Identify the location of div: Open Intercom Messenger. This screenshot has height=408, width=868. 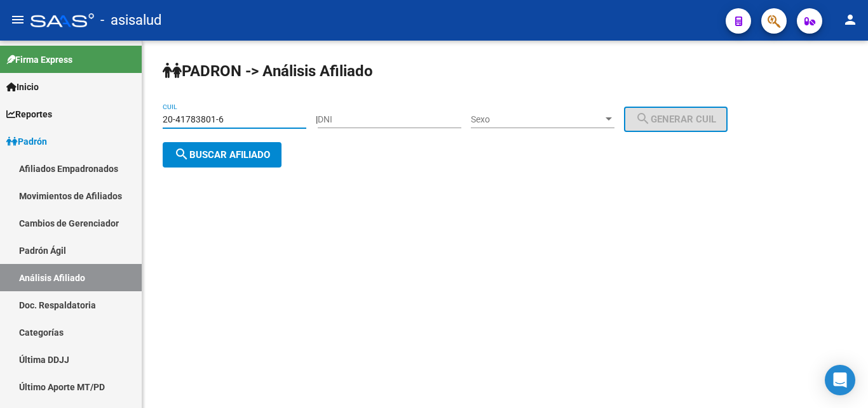
(840, 381).